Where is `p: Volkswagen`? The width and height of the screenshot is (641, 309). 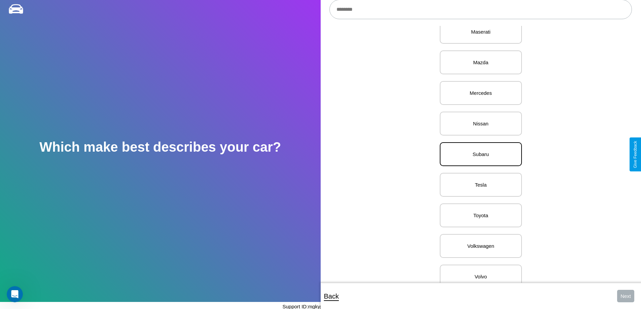
p: Volkswagen is located at coordinates (480, 246).